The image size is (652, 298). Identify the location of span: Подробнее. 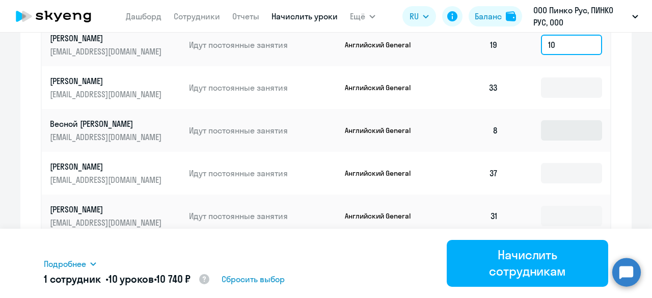
(65, 264).